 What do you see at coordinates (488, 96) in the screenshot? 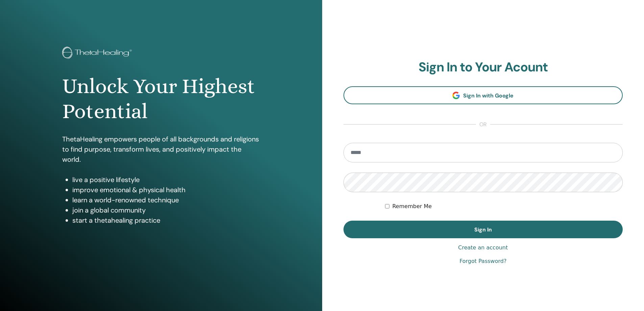
I see `span: Sign In with Google` at bounding box center [488, 96].